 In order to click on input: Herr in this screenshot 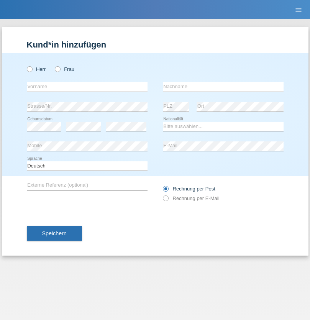, I will do `click(29, 69)`.